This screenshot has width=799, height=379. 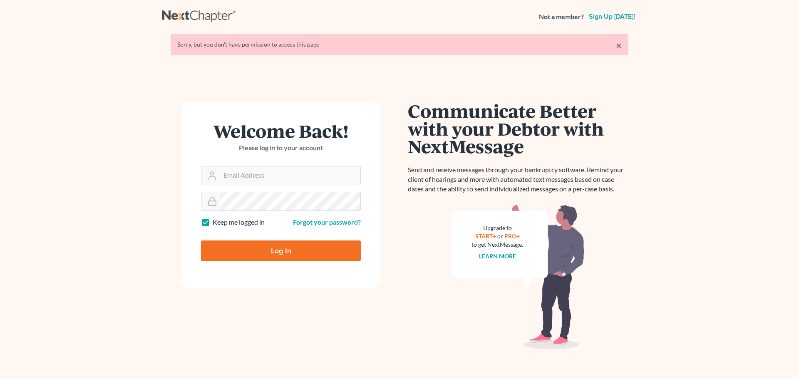 What do you see at coordinates (497, 228) in the screenshot?
I see `div: Upgrade to` at bounding box center [497, 228].